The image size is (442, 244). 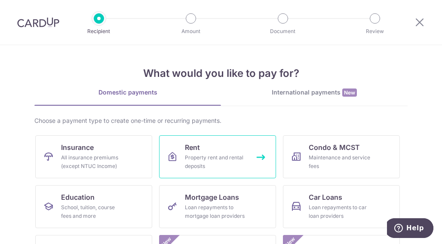 What do you see at coordinates (340, 212) in the screenshot?
I see `div: Loan repayments to car loan providers` at bounding box center [340, 212].